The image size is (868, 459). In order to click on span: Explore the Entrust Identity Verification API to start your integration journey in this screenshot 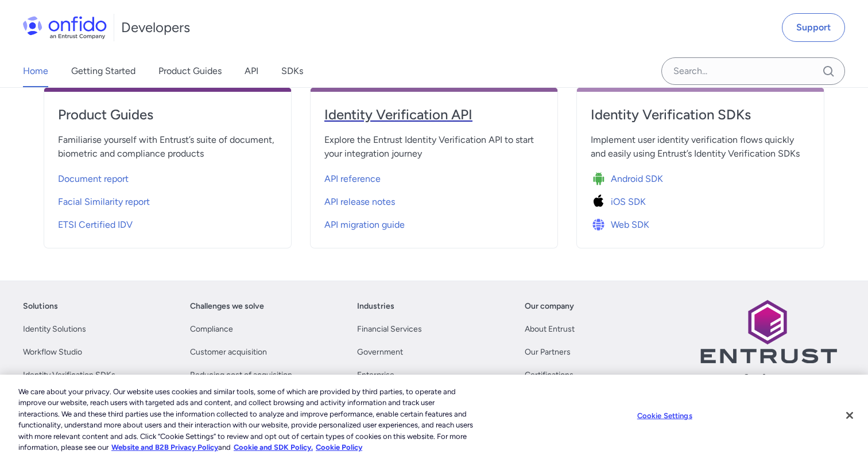, I will do `click(434, 147)`.